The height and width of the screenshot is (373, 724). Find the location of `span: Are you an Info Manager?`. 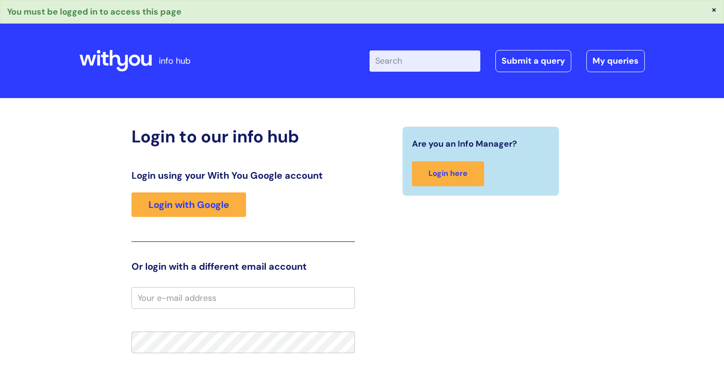

span: Are you an Info Manager? is located at coordinates (464, 144).